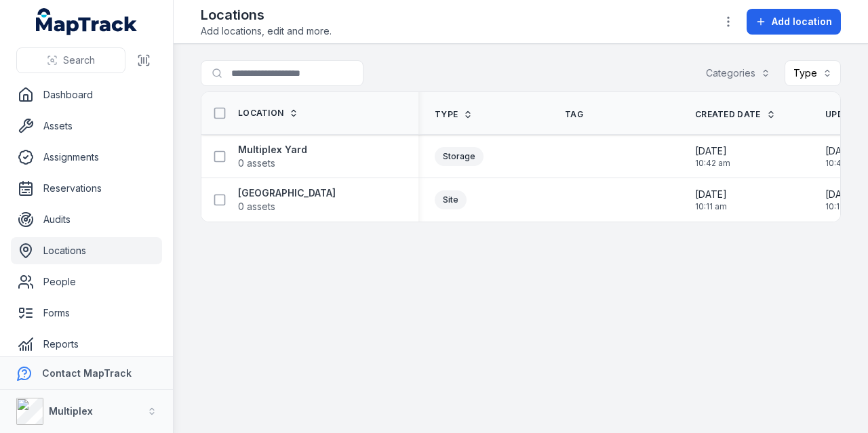  Describe the element at coordinates (735, 115) in the screenshot. I see `a: Created Date` at that location.